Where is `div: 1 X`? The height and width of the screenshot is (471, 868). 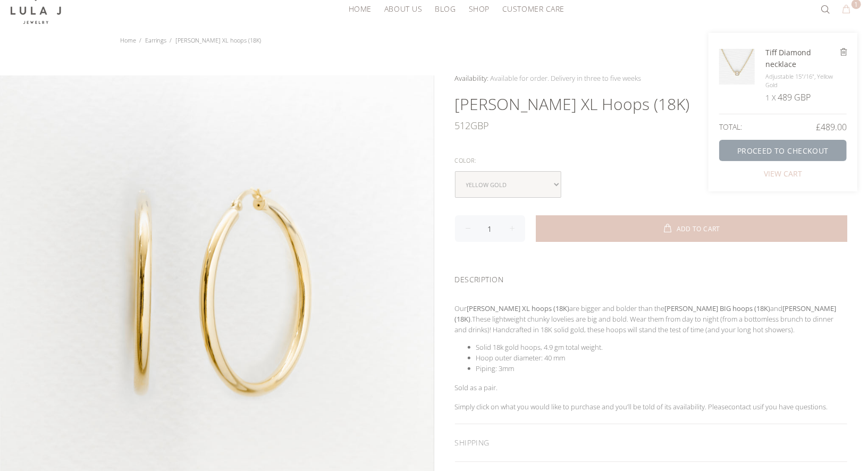 div: 1 X is located at coordinates (771, 98).